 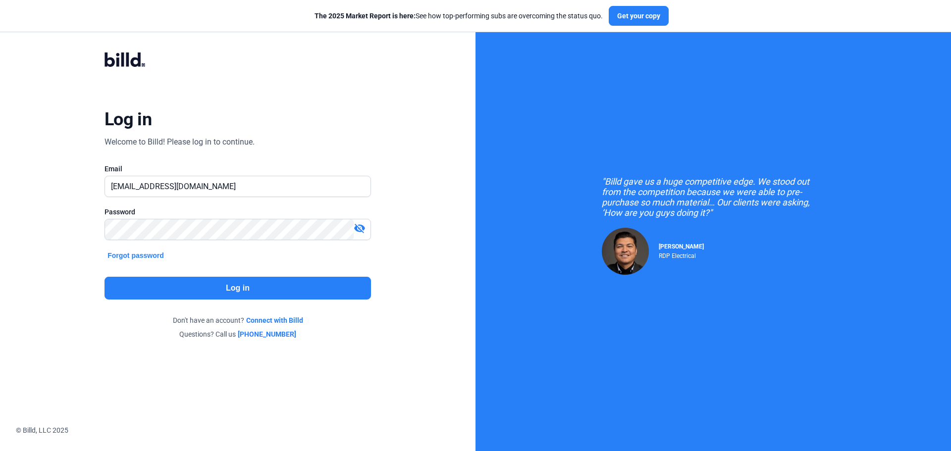 I want to click on div: Questions? Call us, so click(x=238, y=335).